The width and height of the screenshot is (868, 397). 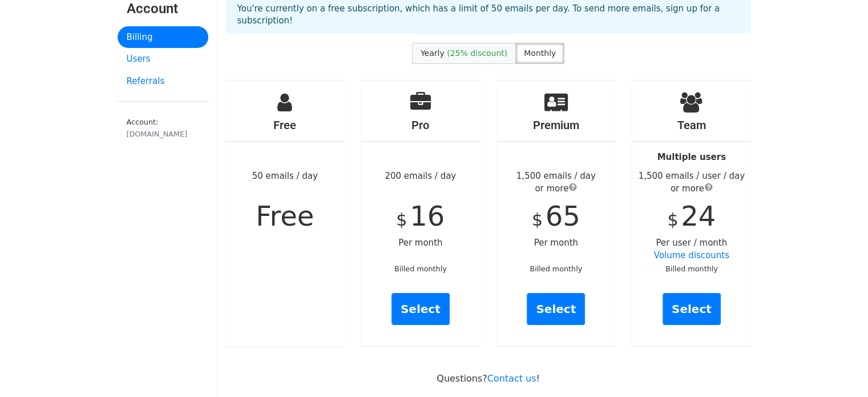 What do you see at coordinates (488, 378) in the screenshot?
I see `p: Questions? !` at bounding box center [488, 378].